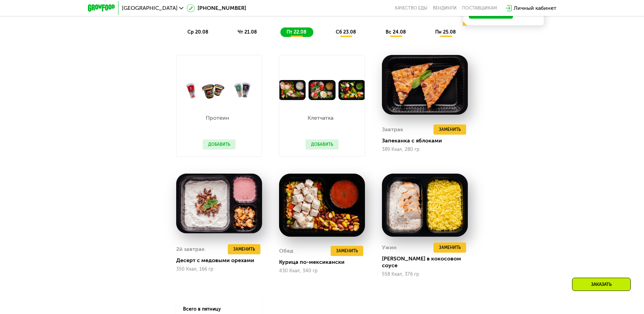  What do you see at coordinates (286, 251) in the screenshot?
I see `div: Обед` at bounding box center [286, 251].